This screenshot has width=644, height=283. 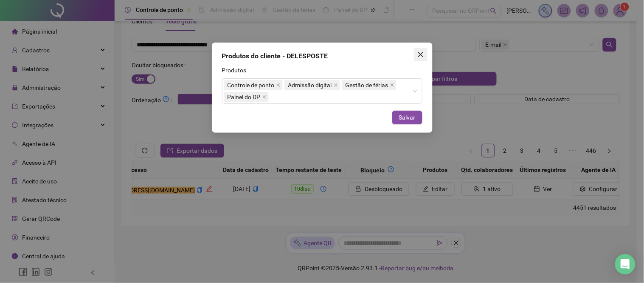 What do you see at coordinates (407, 118) in the screenshot?
I see `span: Salvar` at bounding box center [407, 118].